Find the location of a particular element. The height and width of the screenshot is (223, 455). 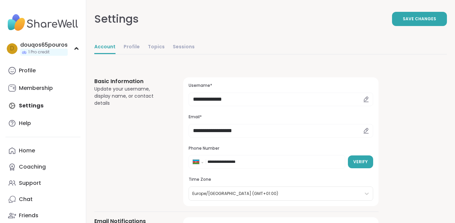

a: Chat is located at coordinates (43, 199).